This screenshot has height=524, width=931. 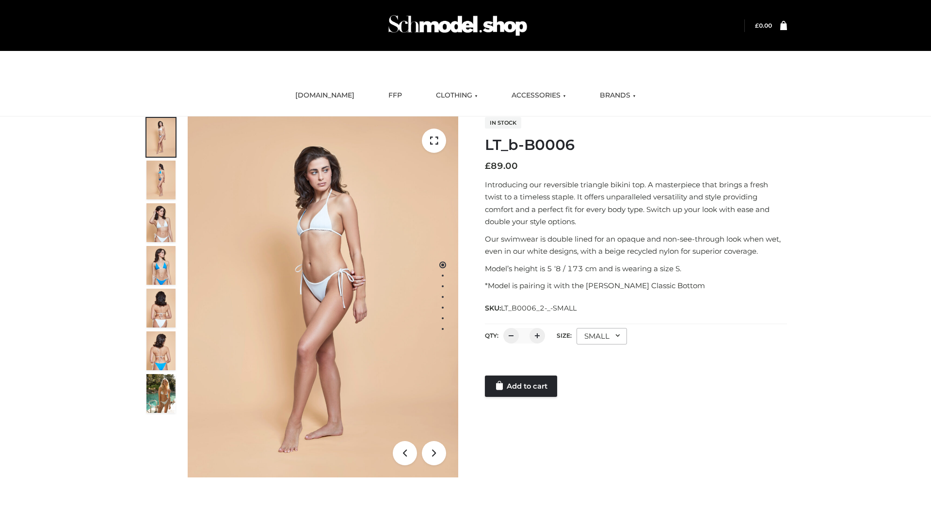 I want to click on img: Arieltop_CloudNine_AzureSky2.jpg, so click(x=161, y=393).